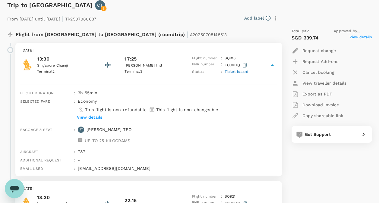  Describe the element at coordinates (205, 65) in the screenshot. I see `p: PNR number` at that location.